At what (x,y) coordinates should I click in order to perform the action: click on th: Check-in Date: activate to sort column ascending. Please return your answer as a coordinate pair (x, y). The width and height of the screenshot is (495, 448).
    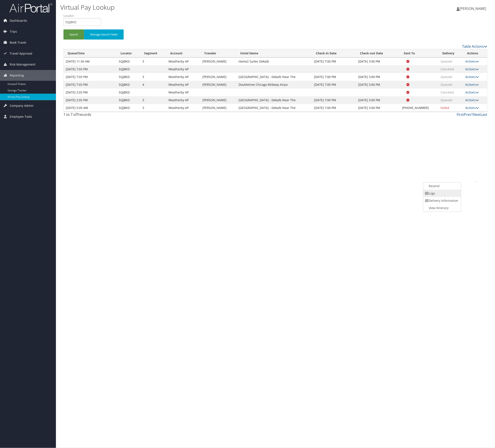
    Looking at the image, I should click on (334, 53).